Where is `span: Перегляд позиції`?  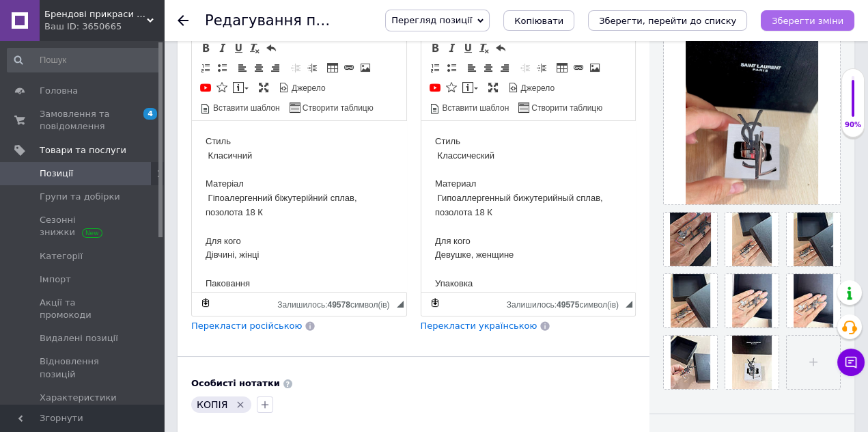 span: Перегляд позиції is located at coordinates (432, 20).